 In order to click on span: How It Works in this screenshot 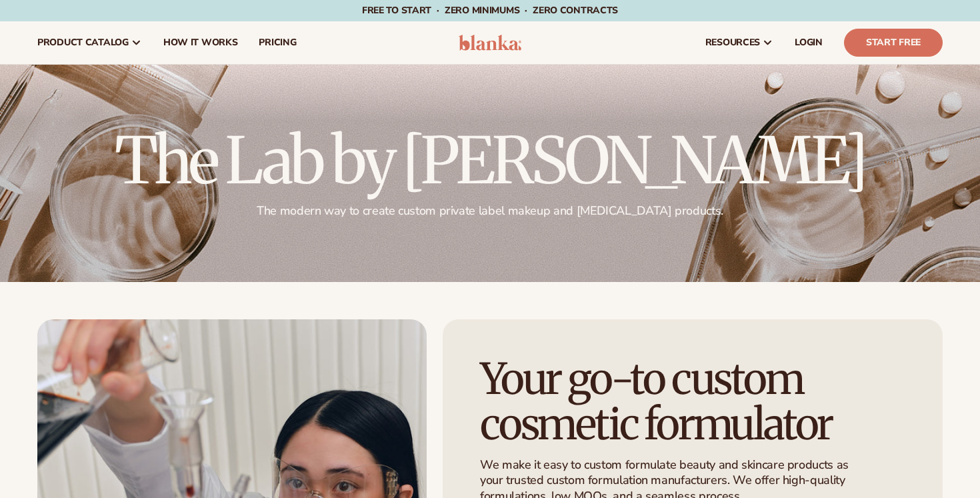, I will do `click(201, 43)`.